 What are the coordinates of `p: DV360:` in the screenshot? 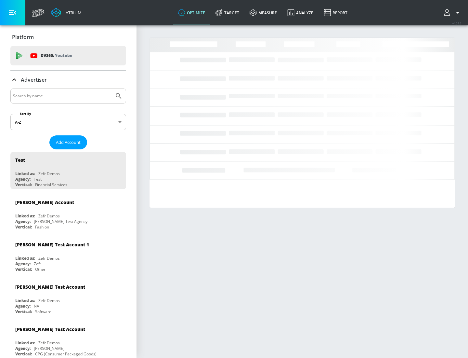 It's located at (56, 56).